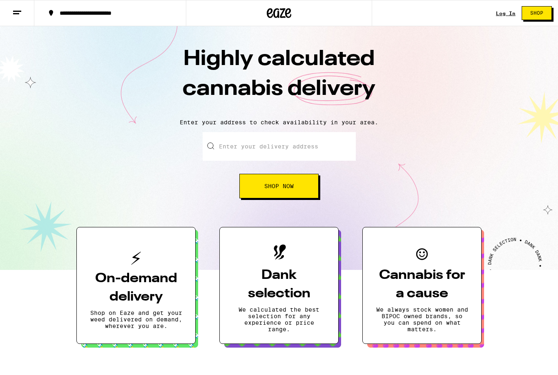  I want to click on button: Shop, so click(537, 13).